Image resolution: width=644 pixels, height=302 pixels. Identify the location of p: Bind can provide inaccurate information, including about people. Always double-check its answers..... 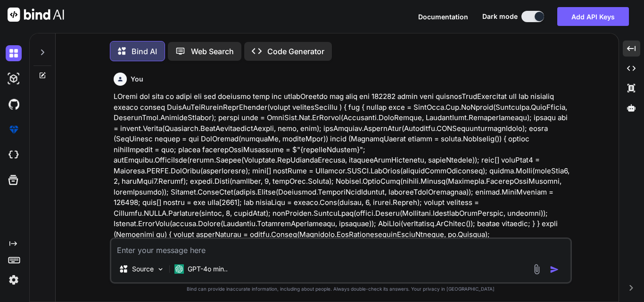
(341, 289).